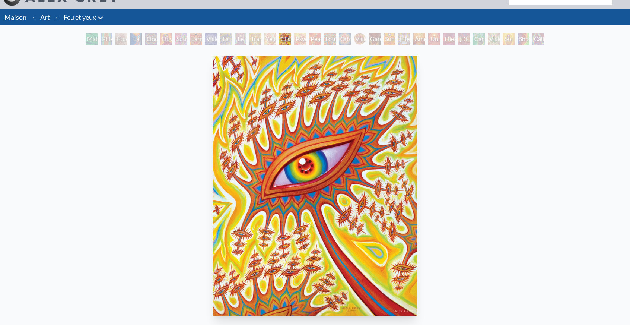  I want to click on font: Vision collective, so click(218, 43).